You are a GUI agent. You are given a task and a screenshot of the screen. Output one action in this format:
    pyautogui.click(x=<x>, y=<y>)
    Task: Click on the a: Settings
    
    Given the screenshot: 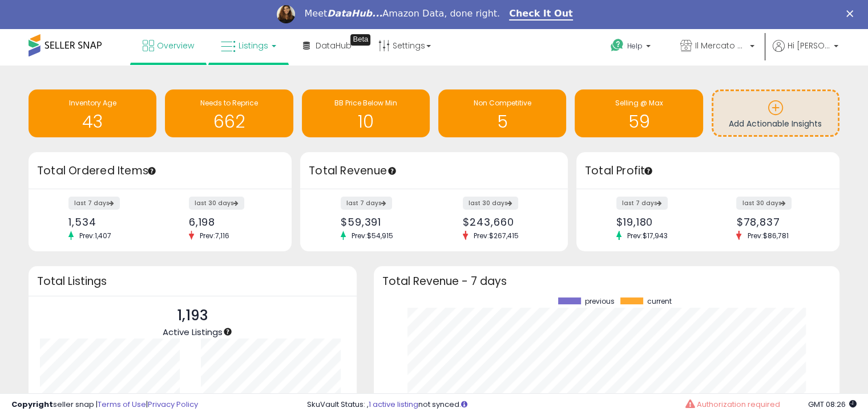 What is the action you would take?
    pyautogui.click(x=405, y=46)
    